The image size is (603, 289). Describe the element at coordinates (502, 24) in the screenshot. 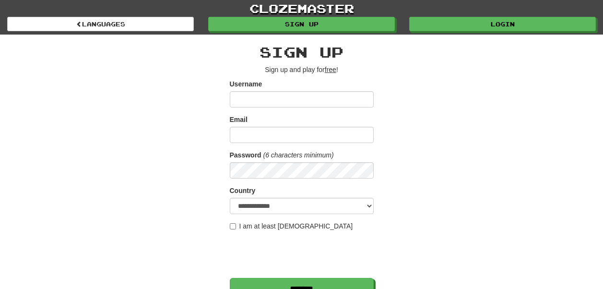

I see `a: Login` at that location.